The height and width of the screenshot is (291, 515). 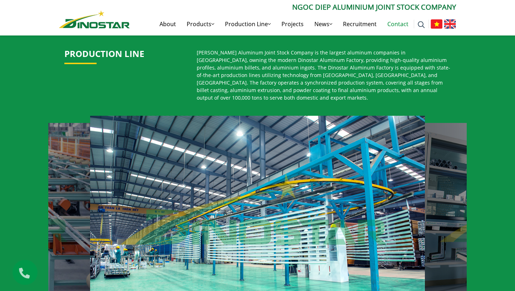 What do you see at coordinates (200, 24) in the screenshot?
I see `a: Products` at bounding box center [200, 24].